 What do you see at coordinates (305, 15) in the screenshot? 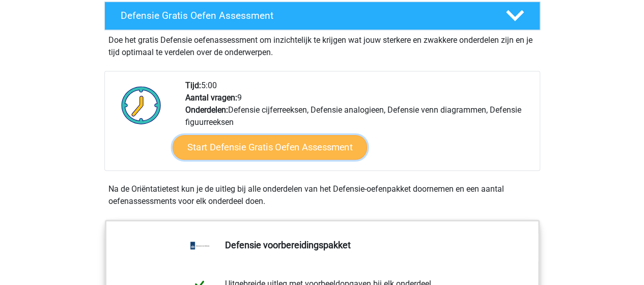
I see `h4: Defensie Gratis Oefen Assessment` at bounding box center [305, 15].